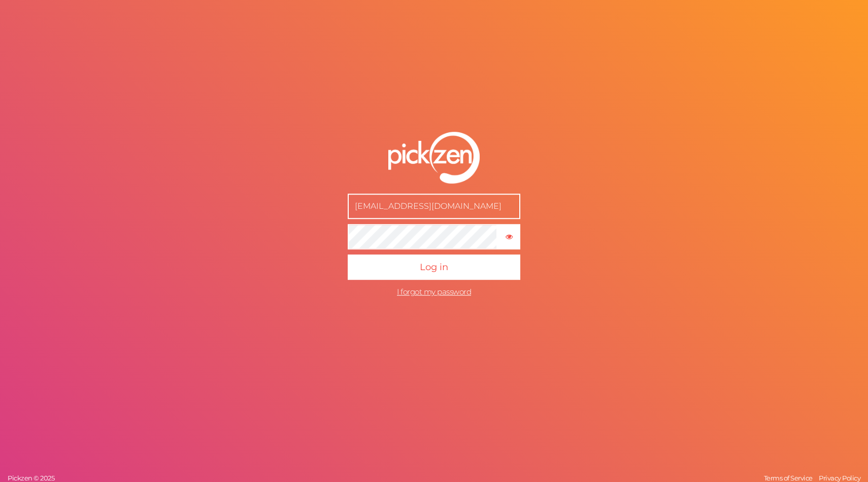  What do you see at coordinates (434, 206) in the screenshot?
I see `input: E-mail` at bounding box center [434, 206].